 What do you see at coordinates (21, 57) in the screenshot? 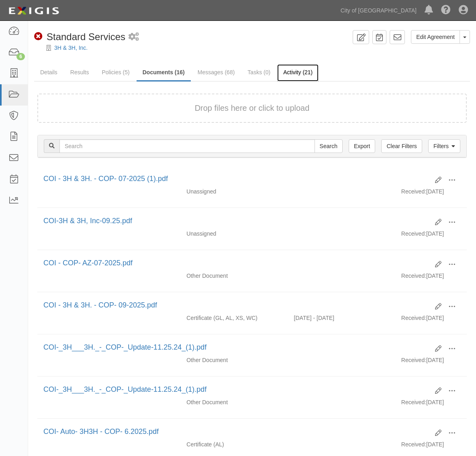
I see `div: 6` at bounding box center [21, 57].